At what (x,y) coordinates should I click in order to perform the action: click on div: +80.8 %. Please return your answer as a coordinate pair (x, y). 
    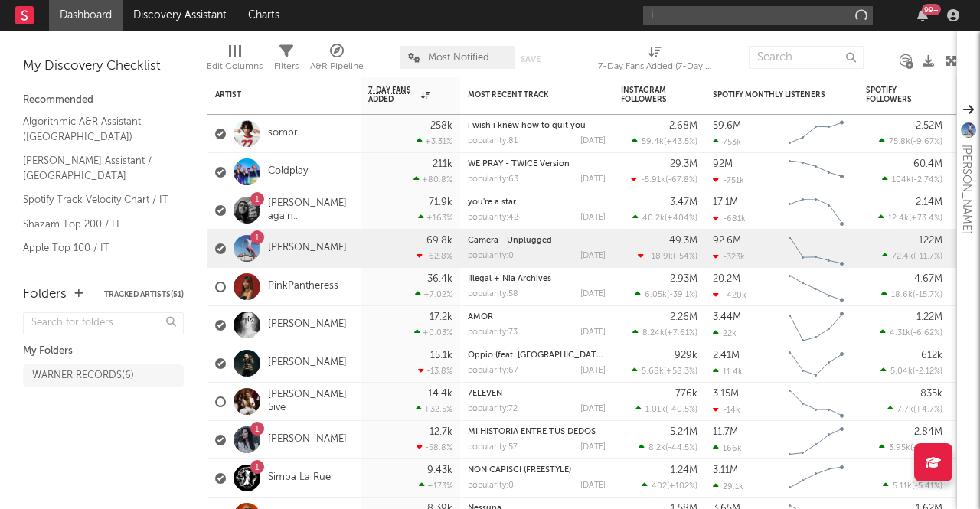
    Looking at the image, I should click on (432, 179).